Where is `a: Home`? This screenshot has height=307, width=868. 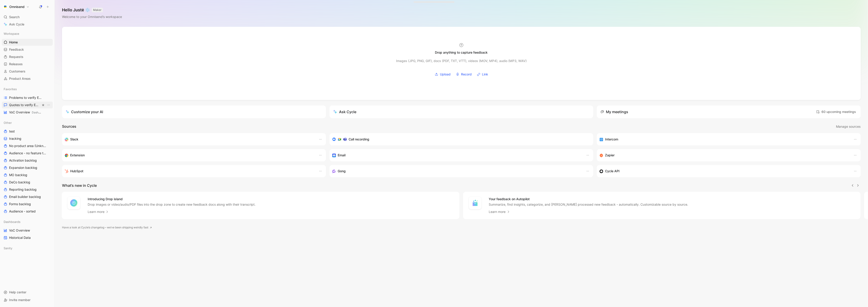 a: Home is located at coordinates (27, 42).